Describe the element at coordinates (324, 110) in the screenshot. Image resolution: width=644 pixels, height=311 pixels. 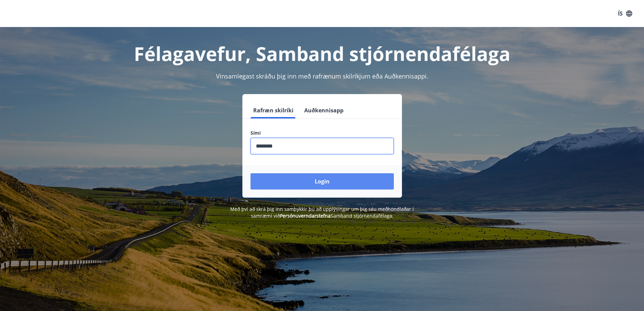
I see `button: Auðkennisapp` at that location.